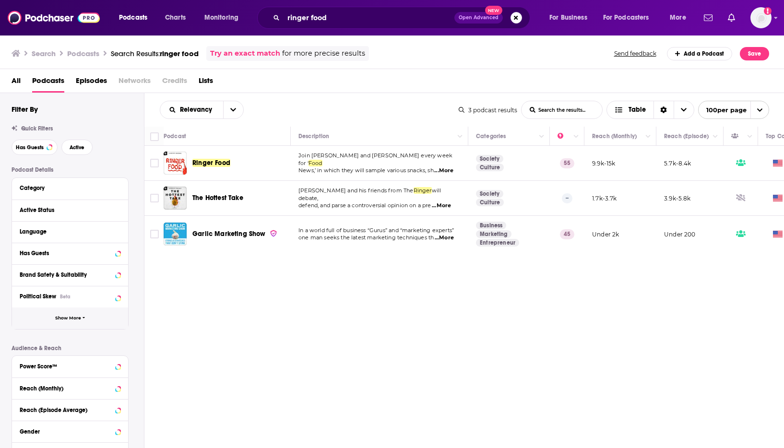 The width and height of the screenshot is (784, 448). Describe the element at coordinates (175, 18) in the screenshot. I see `a: Charts` at that location.